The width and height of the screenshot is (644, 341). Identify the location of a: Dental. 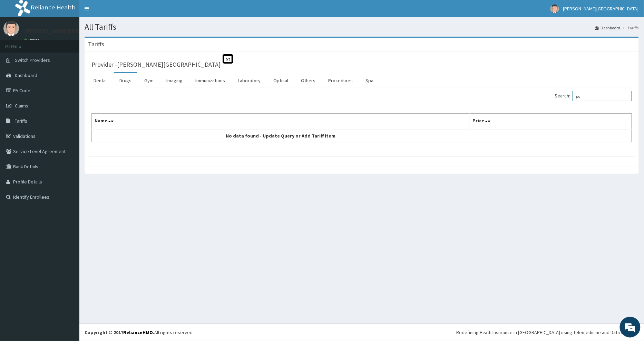
(100, 81).